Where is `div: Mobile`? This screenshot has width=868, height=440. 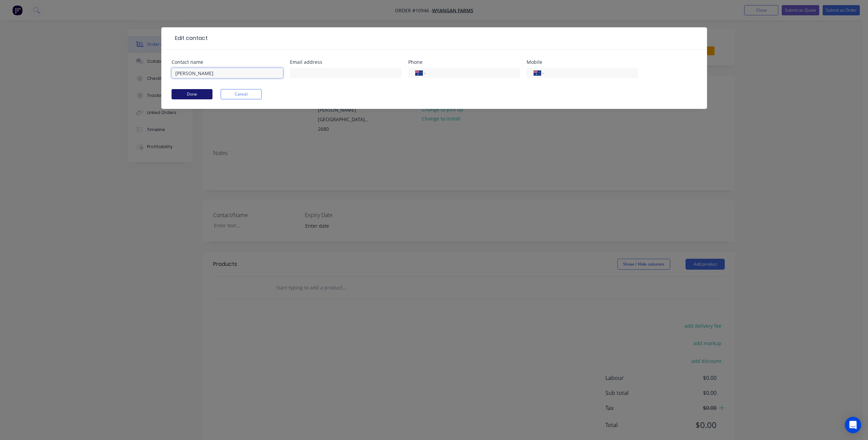
div: Mobile is located at coordinates (582, 62).